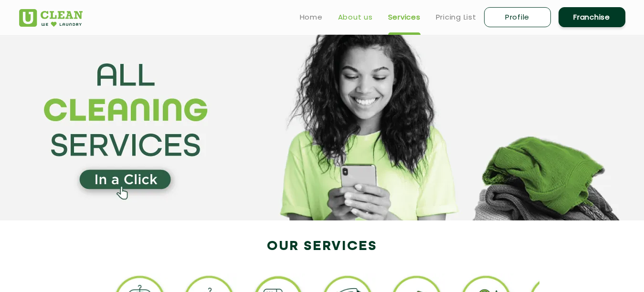 This screenshot has height=292, width=644. What do you see at coordinates (311, 17) in the screenshot?
I see `a: Home` at bounding box center [311, 17].